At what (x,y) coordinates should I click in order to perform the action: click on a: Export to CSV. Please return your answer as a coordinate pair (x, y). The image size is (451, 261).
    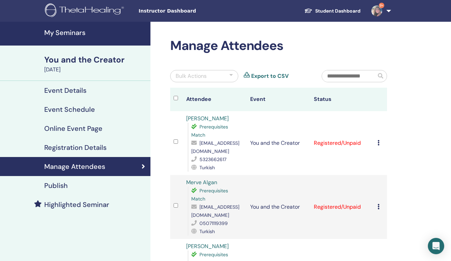
    Looking at the image, I should click on (270, 76).